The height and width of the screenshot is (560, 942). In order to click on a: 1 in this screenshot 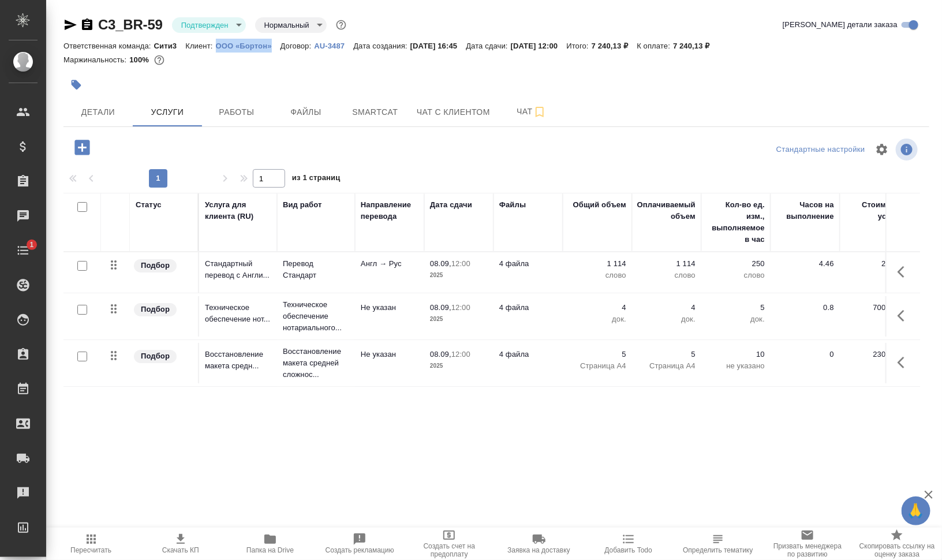, I will do `click(23, 251)`.